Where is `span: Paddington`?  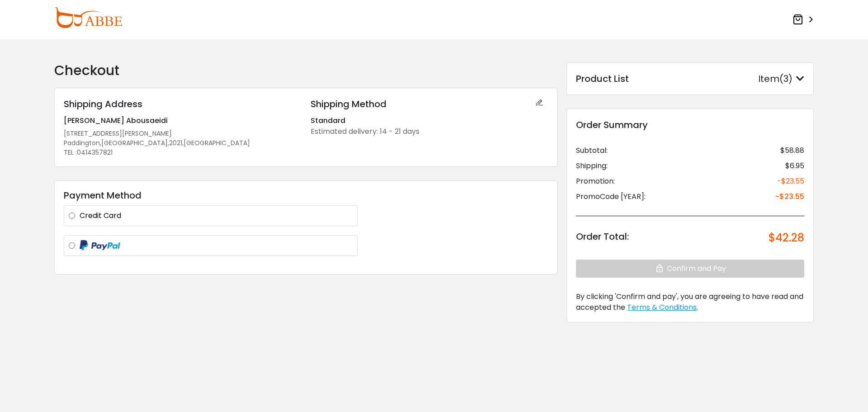
span: Paddington is located at coordinates (82, 142).